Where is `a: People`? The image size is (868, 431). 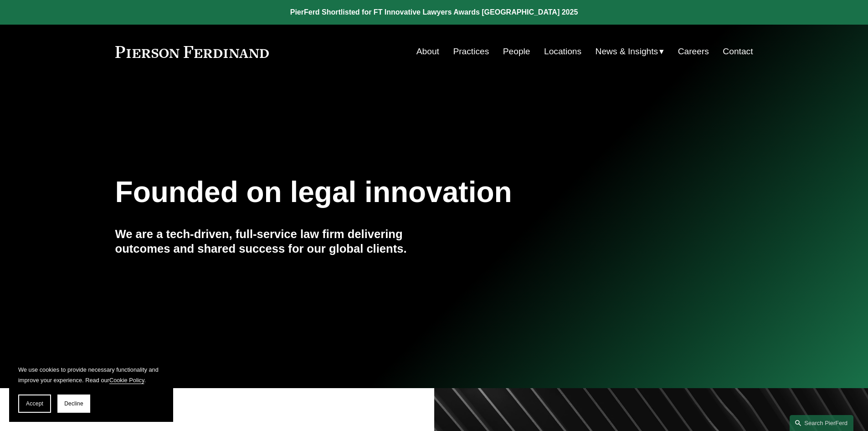
a: People is located at coordinates (517, 51).